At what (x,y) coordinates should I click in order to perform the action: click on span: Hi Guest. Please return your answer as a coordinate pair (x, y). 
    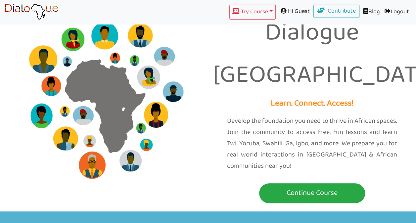
    Looking at the image, I should click on (295, 11).